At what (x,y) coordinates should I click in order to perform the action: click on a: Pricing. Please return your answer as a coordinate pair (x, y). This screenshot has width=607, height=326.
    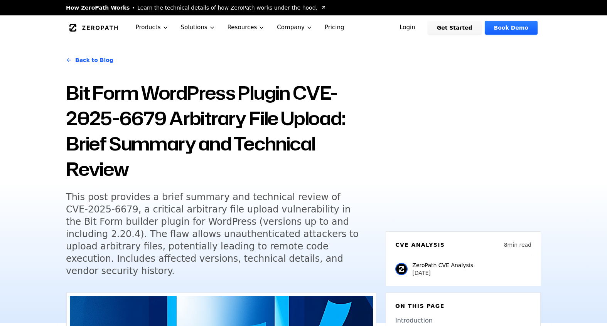
    Looking at the image, I should click on (334, 27).